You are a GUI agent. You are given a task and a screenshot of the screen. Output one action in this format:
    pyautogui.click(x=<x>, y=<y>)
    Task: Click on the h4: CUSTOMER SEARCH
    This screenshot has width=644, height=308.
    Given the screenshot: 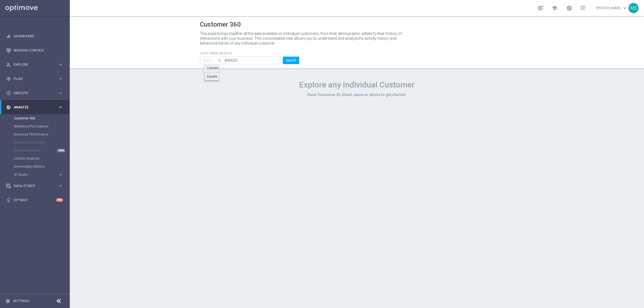 What is the action you would take?
    pyautogui.click(x=250, y=53)
    